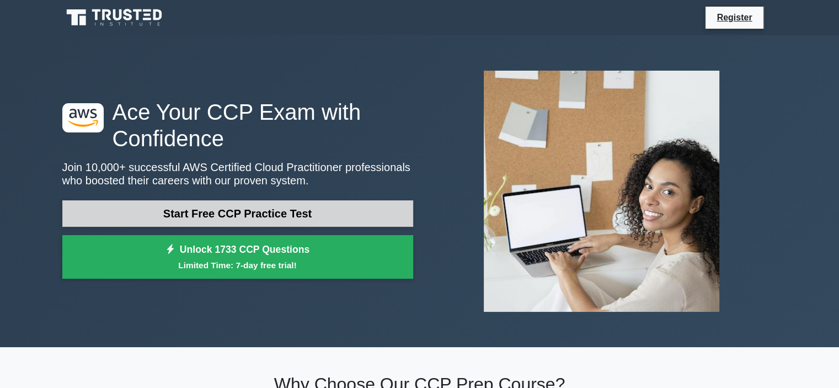  Describe the element at coordinates (238, 257) in the screenshot. I see `a: Unlock 1733 CCP QuestionsLimited Time: 7-day free trial!` at that location.